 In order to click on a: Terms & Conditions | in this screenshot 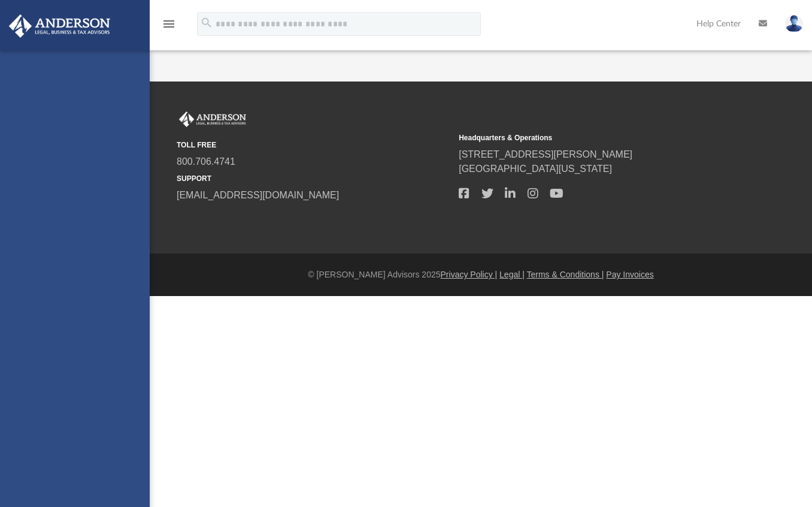, I will do `click(565, 274)`.